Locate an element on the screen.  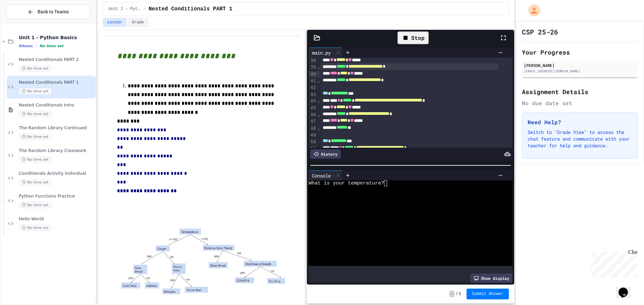
div: 42 is located at coordinates (313, 88).